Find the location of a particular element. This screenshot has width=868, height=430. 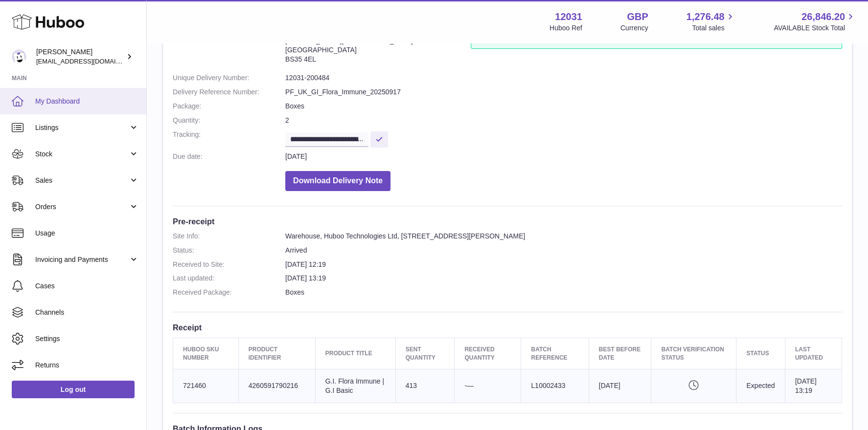

dd: 12031-200484 is located at coordinates (563, 78).